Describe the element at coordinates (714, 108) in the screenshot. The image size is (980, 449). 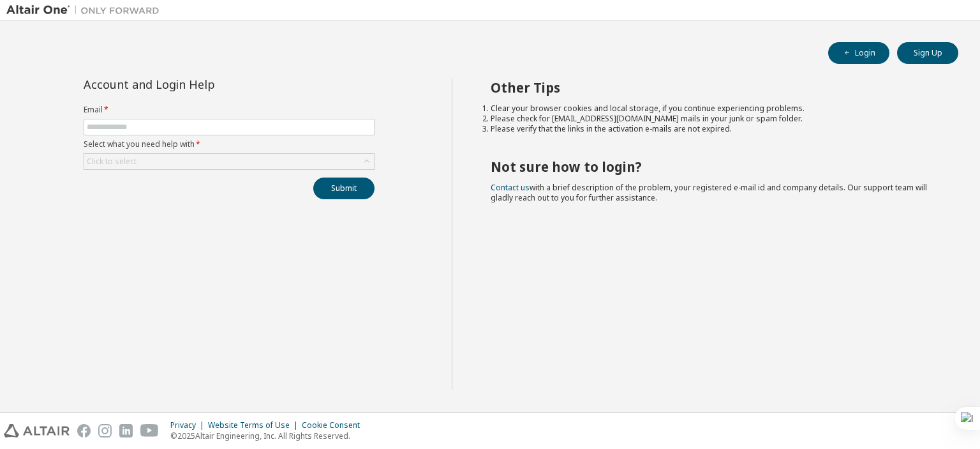
I see `li: Clear your browser cookies and local storage, if you continue experiencing problems.` at that location.